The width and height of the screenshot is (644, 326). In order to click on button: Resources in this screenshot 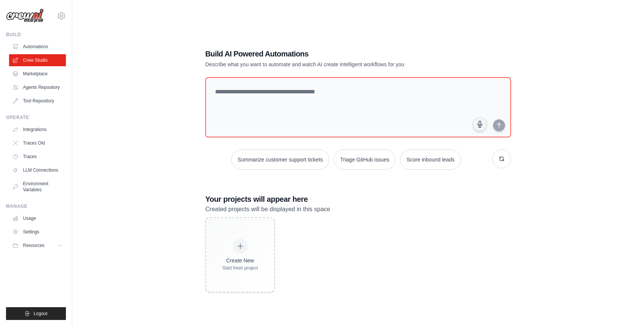, I will do `click(37, 245)`.